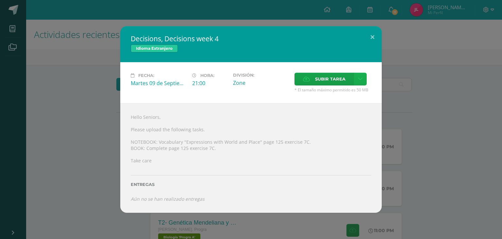 Image resolution: width=502 pixels, height=239 pixels. Describe the element at coordinates (251, 184) in the screenshot. I see `label: Entregas` at that location.